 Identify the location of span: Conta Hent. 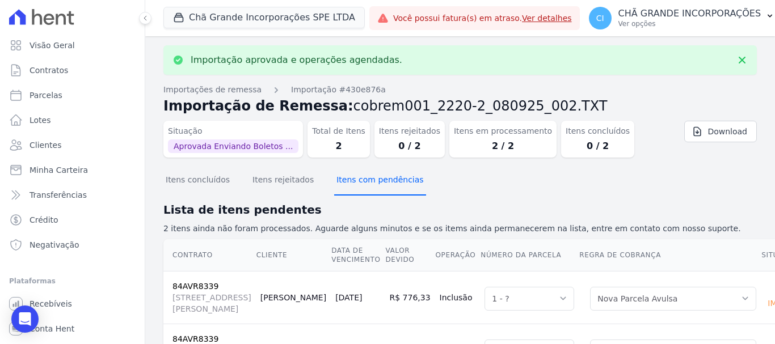
(52, 329).